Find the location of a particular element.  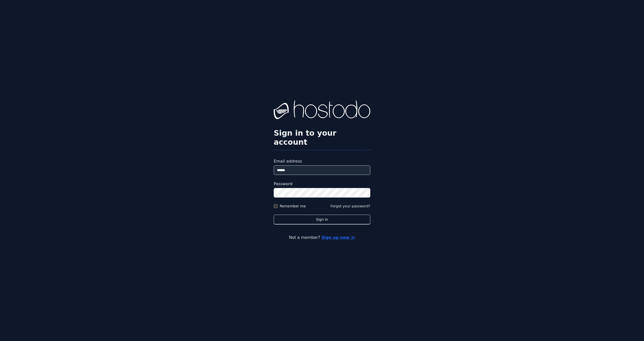

h2: Sign in to your account is located at coordinates (322, 138).